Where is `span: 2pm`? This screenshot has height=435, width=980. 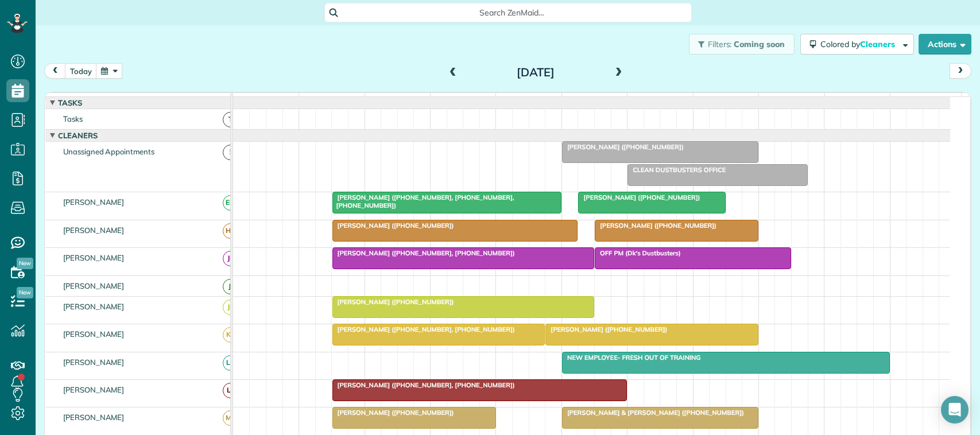
span: 2pm is located at coordinates (703, 100).